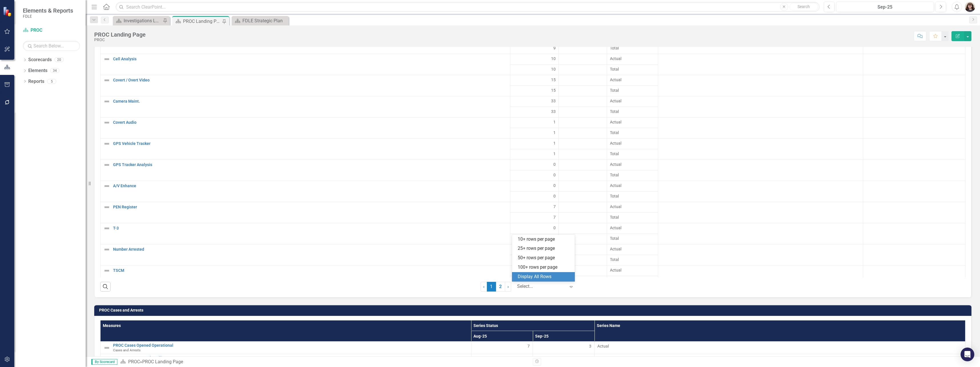  Describe the element at coordinates (534, 310) in the screenshot. I see `h3: PROC Cases and Arrests` at that location.